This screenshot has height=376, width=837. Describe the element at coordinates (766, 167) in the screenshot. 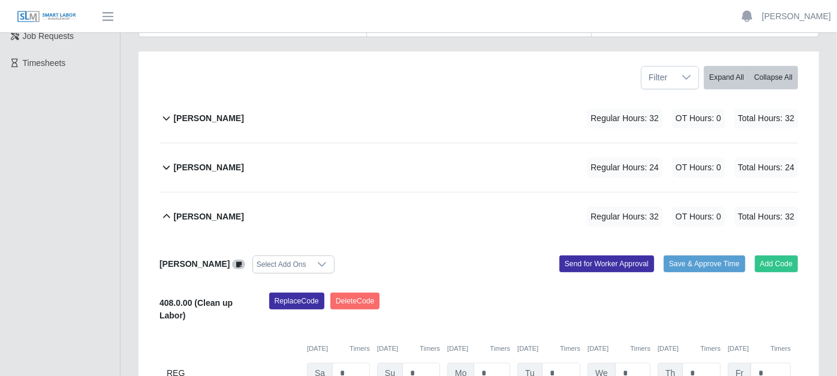

I see `span: Total Hours: 24` at that location.